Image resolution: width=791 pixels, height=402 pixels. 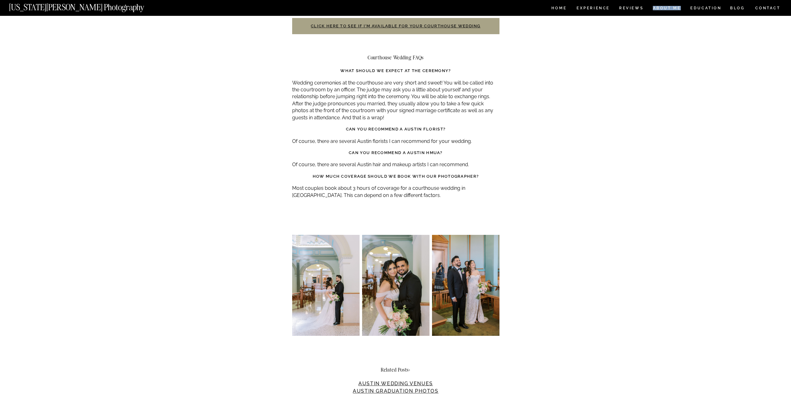 What do you see at coordinates (396, 26) in the screenshot?
I see `a: Click here to see if I’m available for your courthouse wedding` at bounding box center [396, 26].